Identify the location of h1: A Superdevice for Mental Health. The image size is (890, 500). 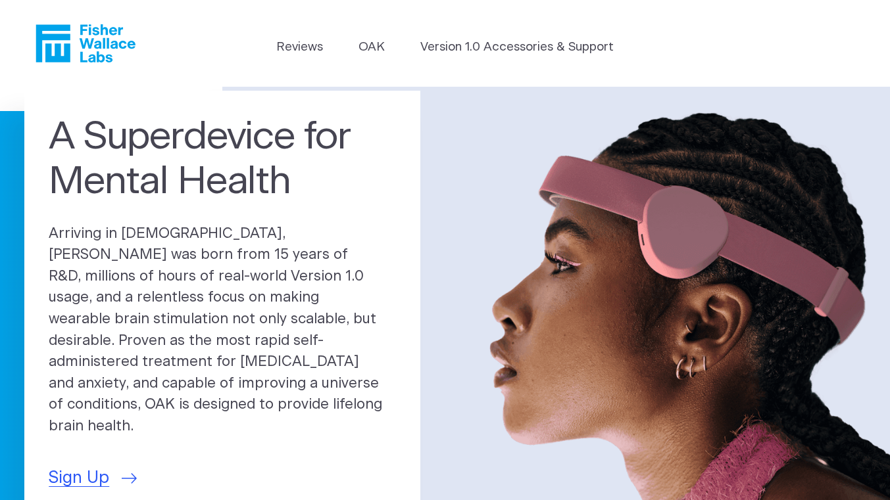
(222, 160).